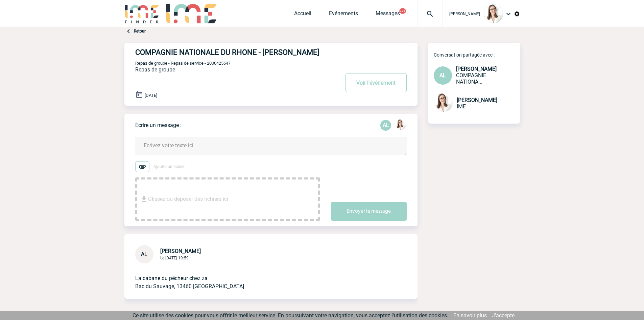 The height and width of the screenshot is (320, 644). What do you see at coordinates (400, 125) in the screenshot?
I see `div: Bérengère LEMONNIER` at bounding box center [400, 125].